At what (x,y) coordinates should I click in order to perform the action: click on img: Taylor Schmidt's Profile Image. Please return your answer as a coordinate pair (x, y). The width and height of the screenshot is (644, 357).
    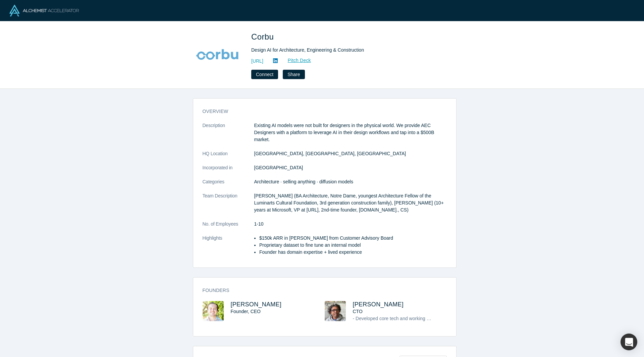
    Looking at the image, I should click on (213, 311).